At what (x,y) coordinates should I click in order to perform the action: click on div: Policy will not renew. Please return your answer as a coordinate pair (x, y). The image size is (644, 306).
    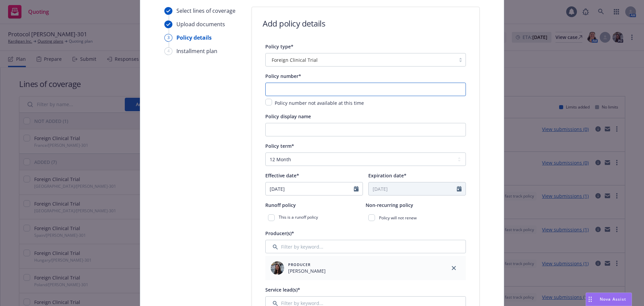
    Looking at the image, I should click on (416, 217).